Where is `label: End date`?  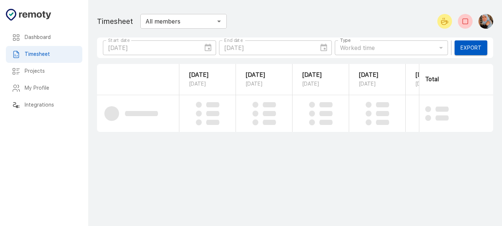
label: End date is located at coordinates (233, 40).